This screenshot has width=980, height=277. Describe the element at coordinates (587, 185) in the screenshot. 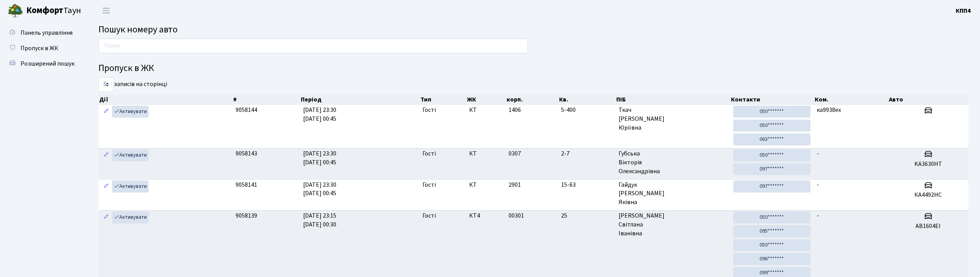

I see `span: 15-63` at that location.